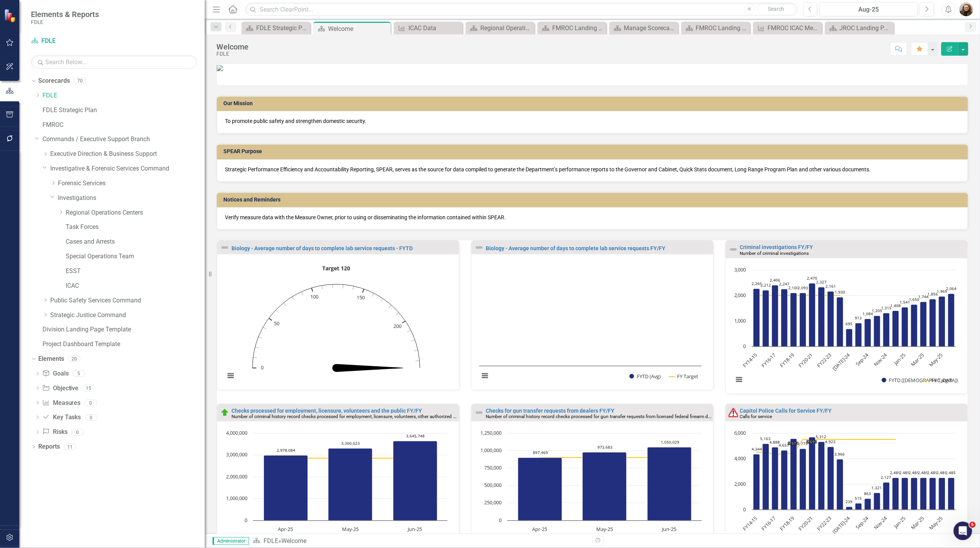 Image resolution: width=980 pixels, height=548 pixels. I want to click on text: 1,315, so click(887, 308).